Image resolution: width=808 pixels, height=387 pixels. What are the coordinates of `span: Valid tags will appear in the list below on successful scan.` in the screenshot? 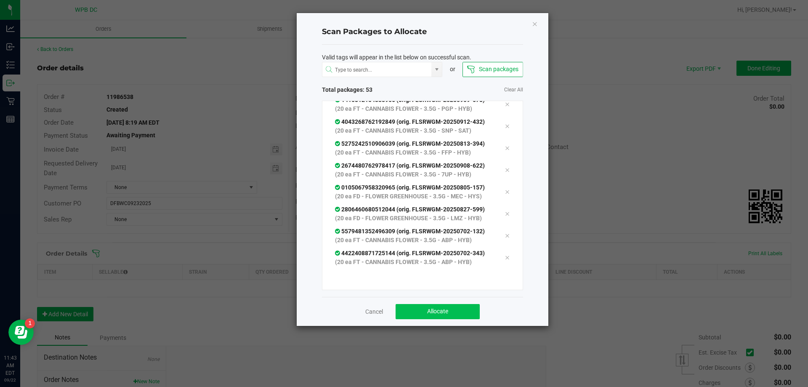 It's located at (396, 57).